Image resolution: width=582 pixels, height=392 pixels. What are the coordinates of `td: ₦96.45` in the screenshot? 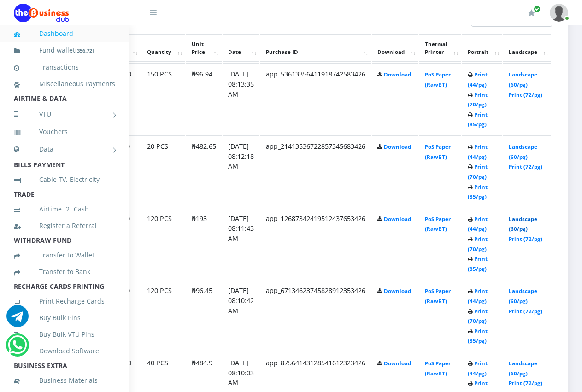 It's located at (204, 315).